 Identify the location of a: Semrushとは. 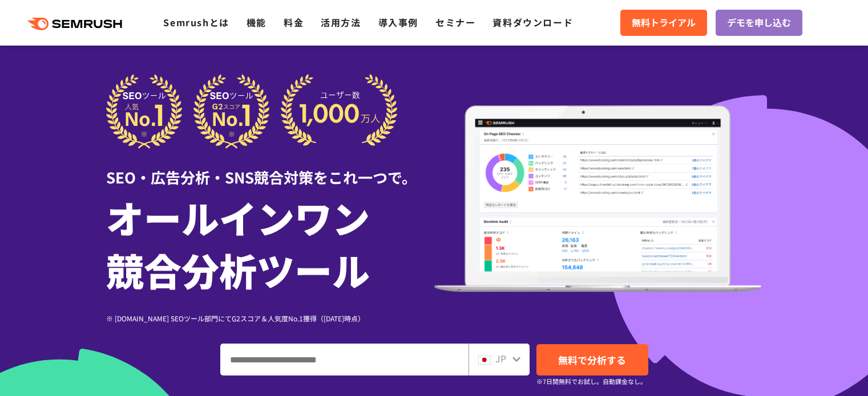
(196, 22).